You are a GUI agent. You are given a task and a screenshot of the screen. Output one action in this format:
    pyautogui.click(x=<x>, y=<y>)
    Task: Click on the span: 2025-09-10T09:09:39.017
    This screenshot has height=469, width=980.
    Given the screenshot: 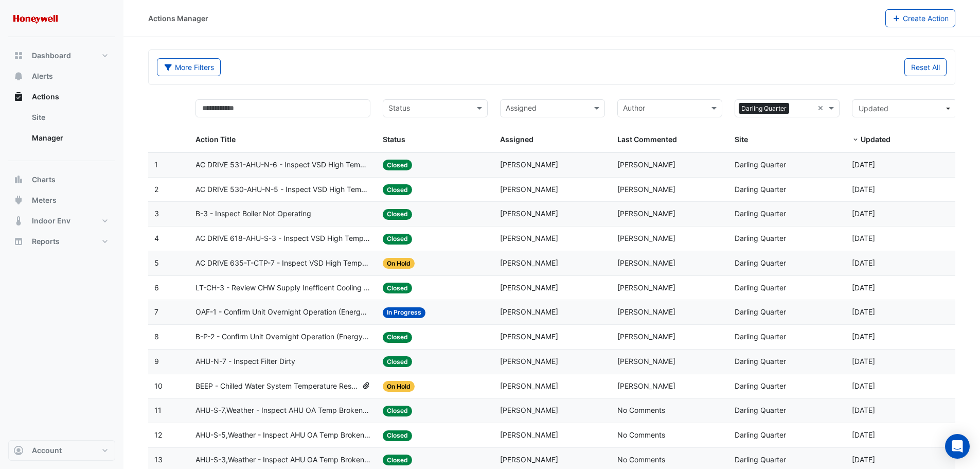 What is the action you would take?
    pyautogui.click(x=863, y=237)
    